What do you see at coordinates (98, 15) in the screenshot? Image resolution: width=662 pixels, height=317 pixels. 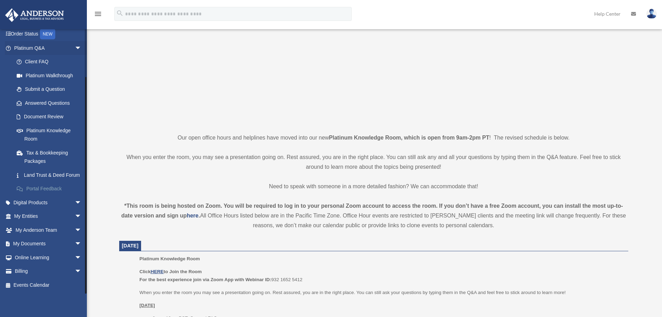 I see `a: menu` at bounding box center [98, 15].